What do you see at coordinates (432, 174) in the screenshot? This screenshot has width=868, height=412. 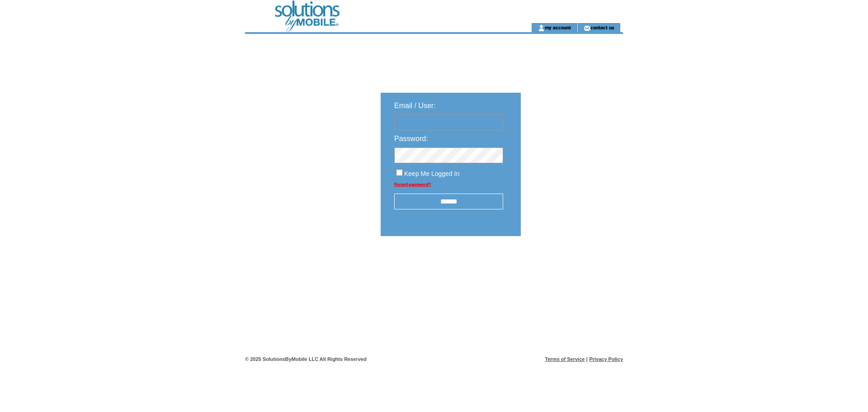 I see `span: Keep Me Logged In` at bounding box center [432, 174].